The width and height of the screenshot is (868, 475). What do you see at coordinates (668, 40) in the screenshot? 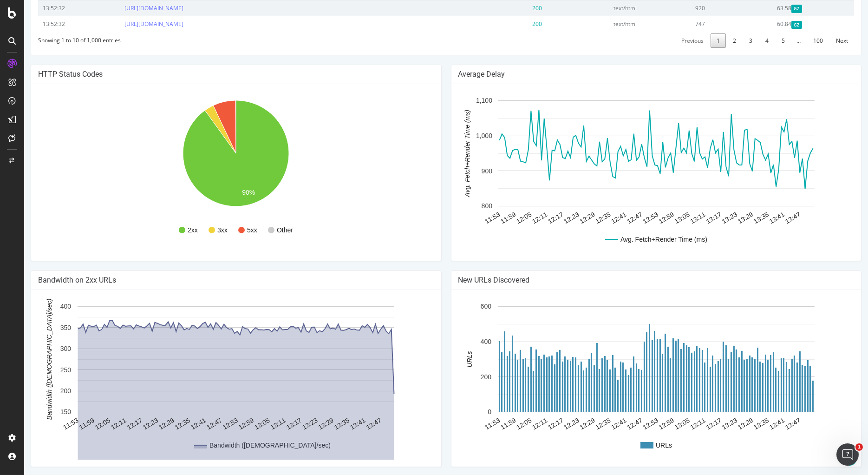
I see `a: Previous` at bounding box center [668, 40].